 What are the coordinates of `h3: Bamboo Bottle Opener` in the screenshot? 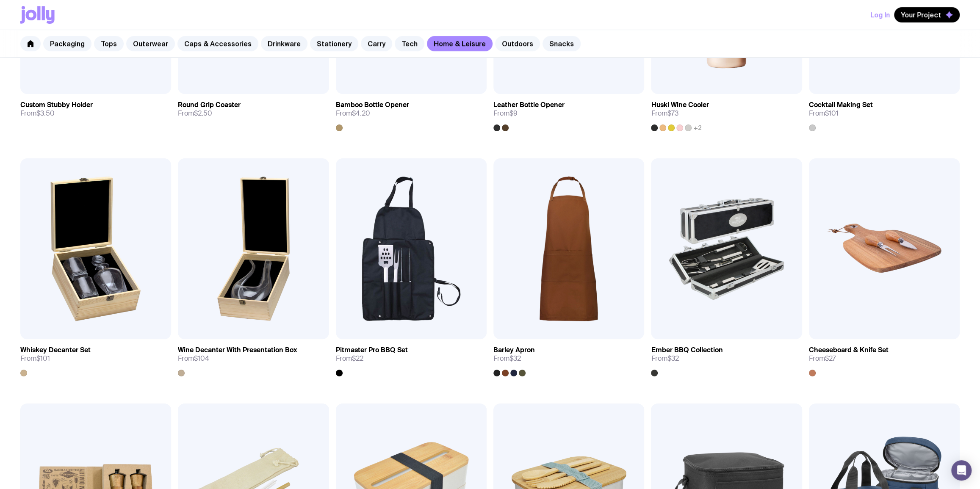 It's located at (372, 105).